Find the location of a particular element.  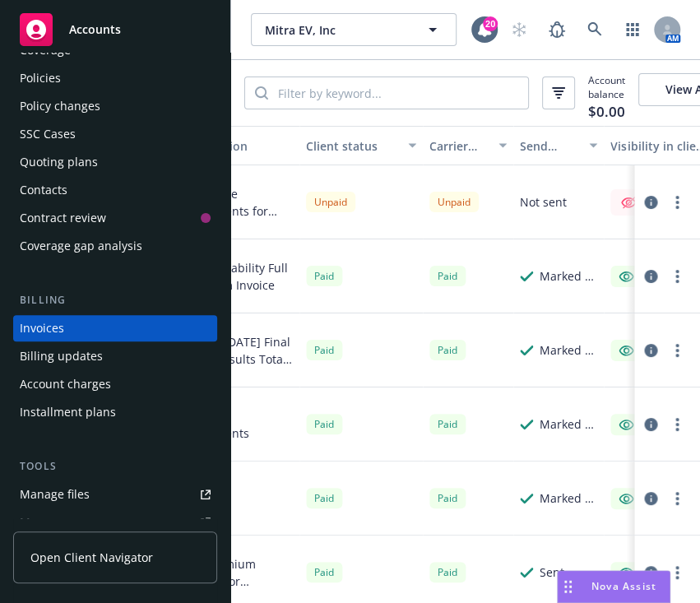

button: Mitra EV, Inc is located at coordinates (354, 30).